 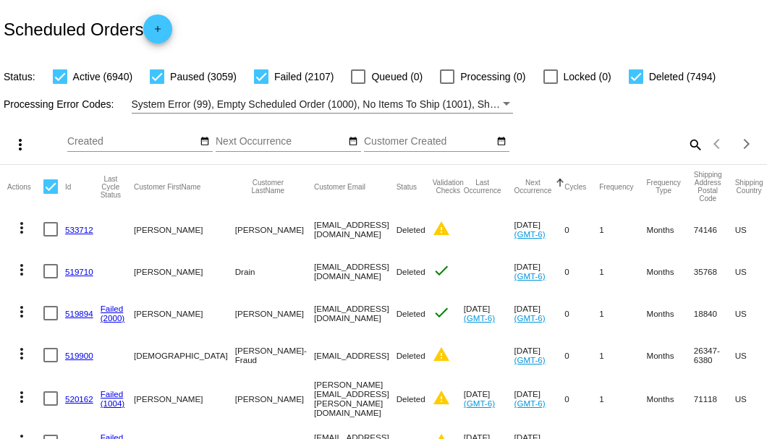 What do you see at coordinates (167, 187) in the screenshot?
I see `button: Change sorting for CustomerFirstName` at bounding box center [167, 187].